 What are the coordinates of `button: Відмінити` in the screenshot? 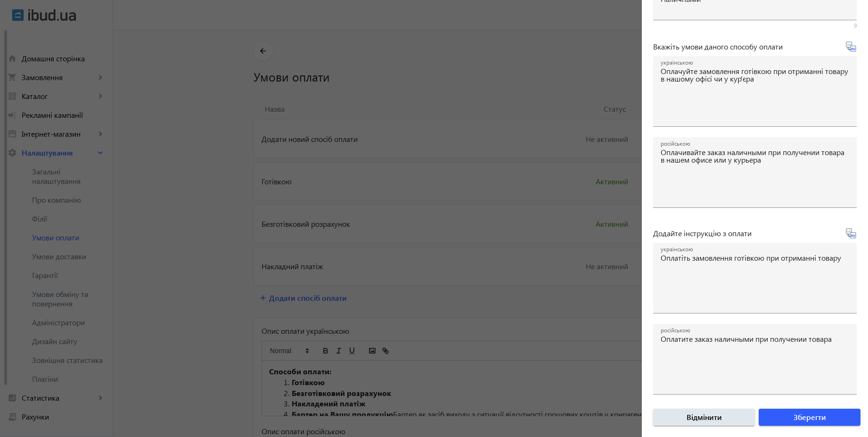 It's located at (704, 417).